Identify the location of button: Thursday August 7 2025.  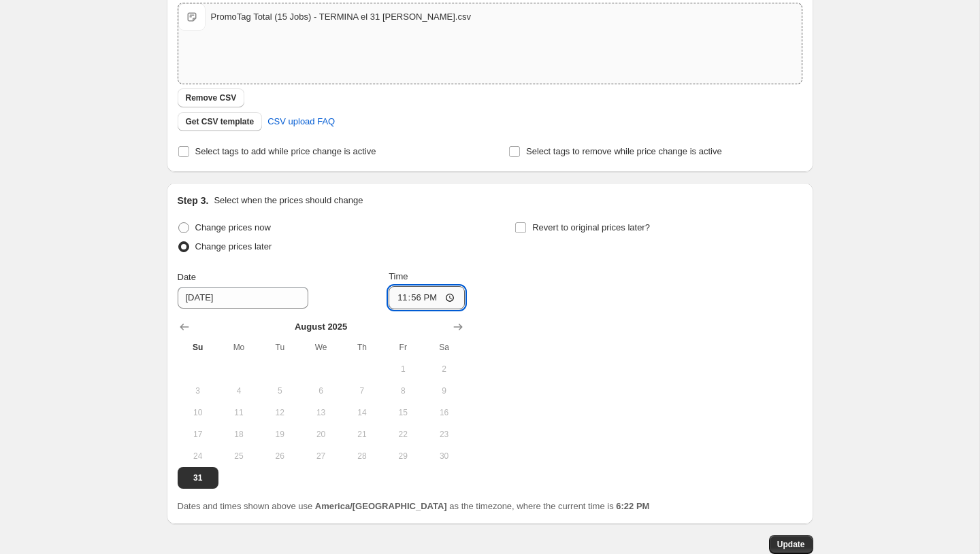
(362, 391).